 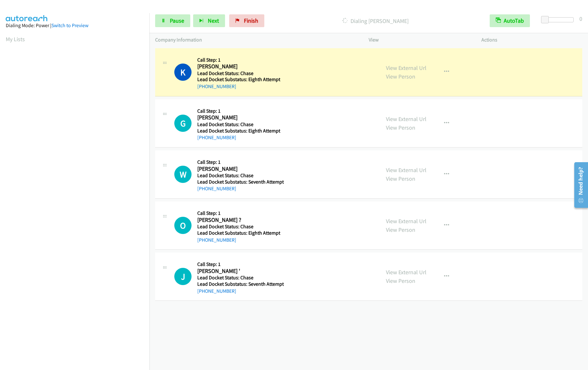 What do you see at coordinates (213, 20) in the screenshot?
I see `span: Next` at bounding box center [213, 20].